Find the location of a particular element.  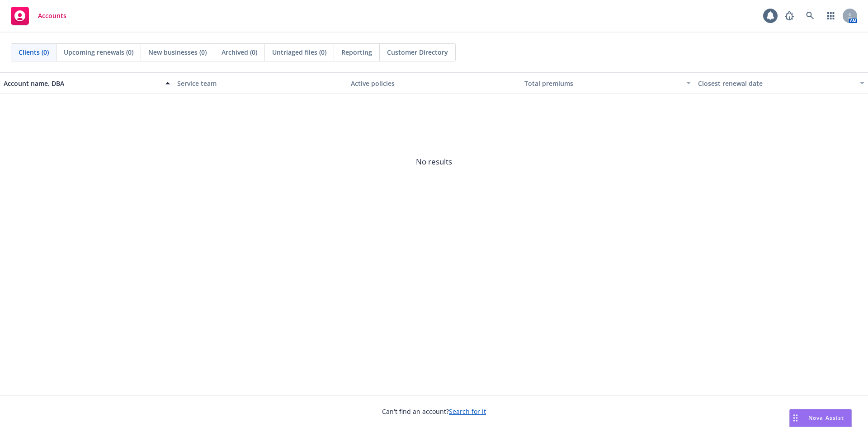

button: Total premiums is located at coordinates (607, 83).